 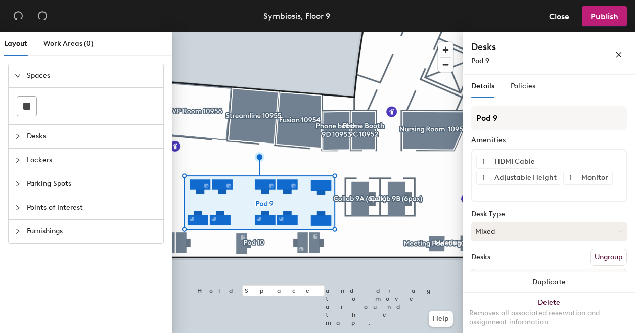 I want to click on div: Removes all associated reservation and assignment information, so click(x=549, y=318).